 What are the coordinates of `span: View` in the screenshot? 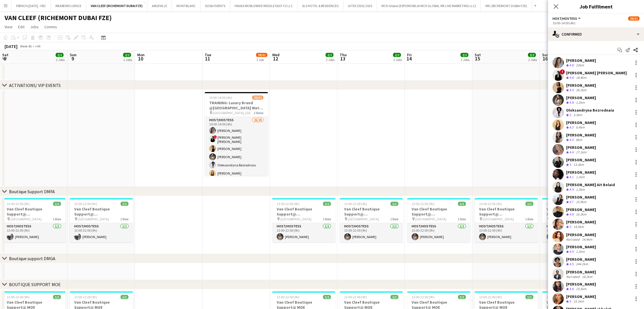 It's located at (8, 26).